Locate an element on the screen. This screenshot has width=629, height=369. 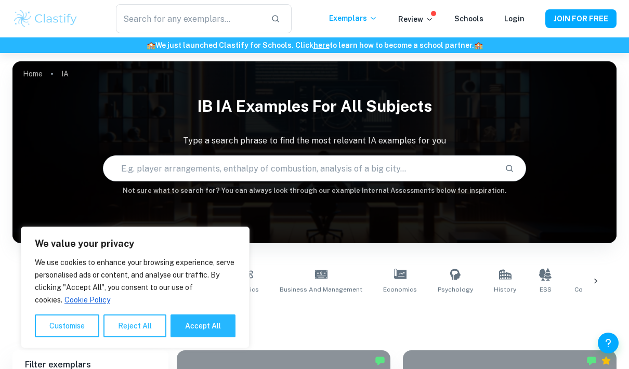
a: Cookie Policy is located at coordinates (87, 300).